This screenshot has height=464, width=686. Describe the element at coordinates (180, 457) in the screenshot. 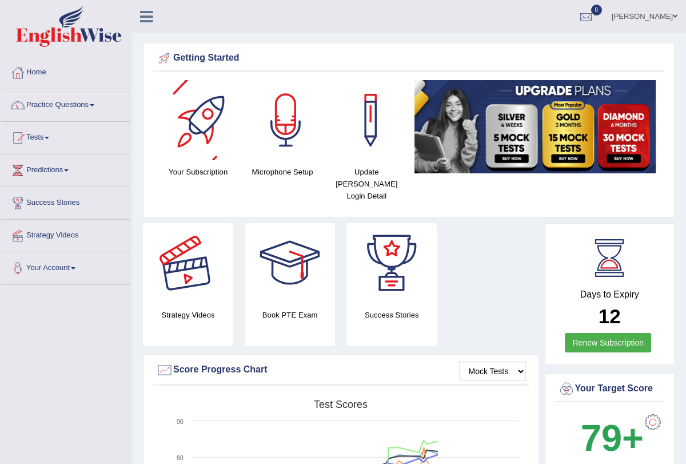

I see `text: 60` at that location.